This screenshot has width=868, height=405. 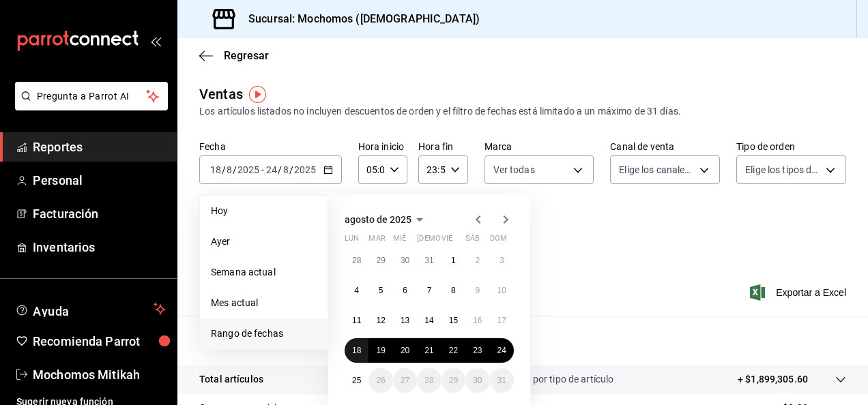 What do you see at coordinates (356, 320) in the screenshot?
I see `button: 11 de agosto de 2025` at bounding box center [356, 320].